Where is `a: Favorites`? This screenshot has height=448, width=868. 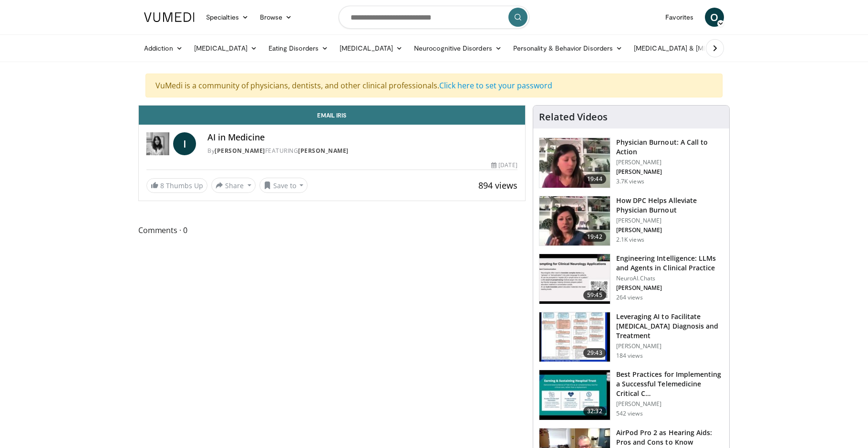 a: Favorites is located at coordinates (679, 17).